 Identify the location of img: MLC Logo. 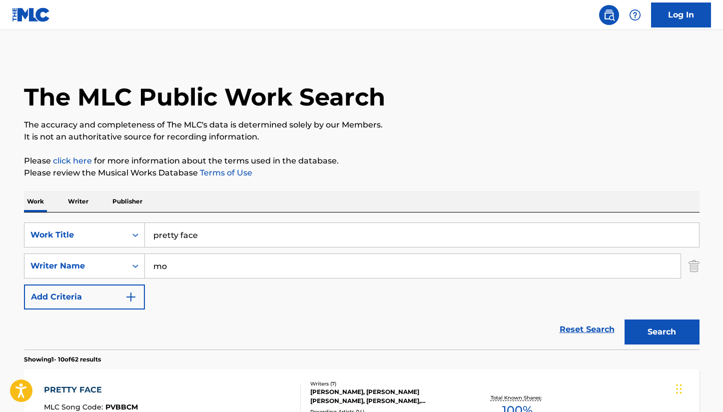
(31, 14).